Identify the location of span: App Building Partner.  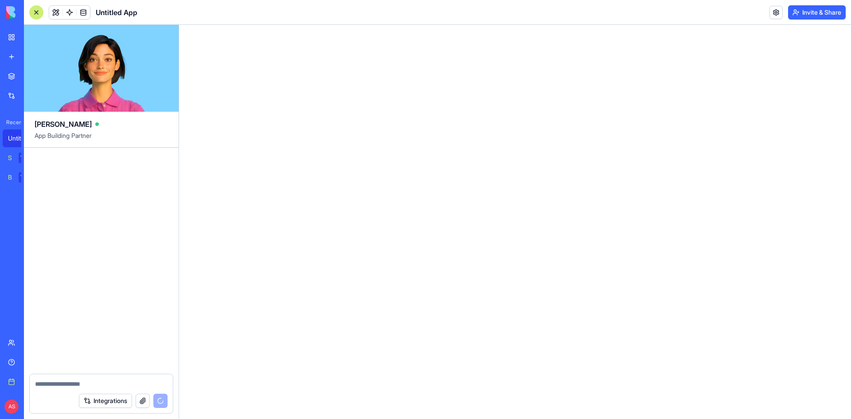
(101, 139).